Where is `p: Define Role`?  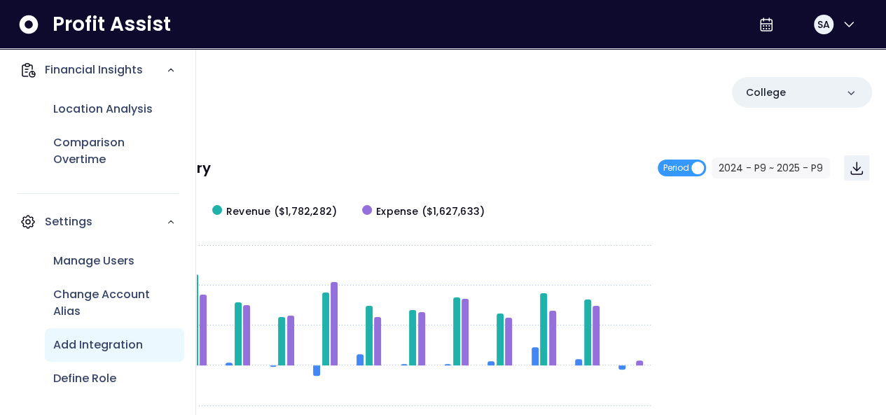
p: Define Role is located at coordinates (85, 379).